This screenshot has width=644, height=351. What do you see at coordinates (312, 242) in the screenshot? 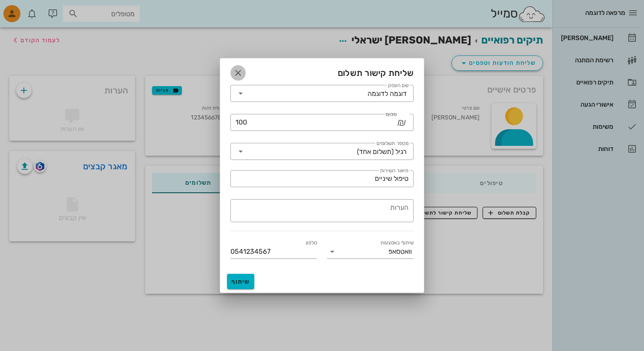
I see `label: טלפון` at bounding box center [312, 242].